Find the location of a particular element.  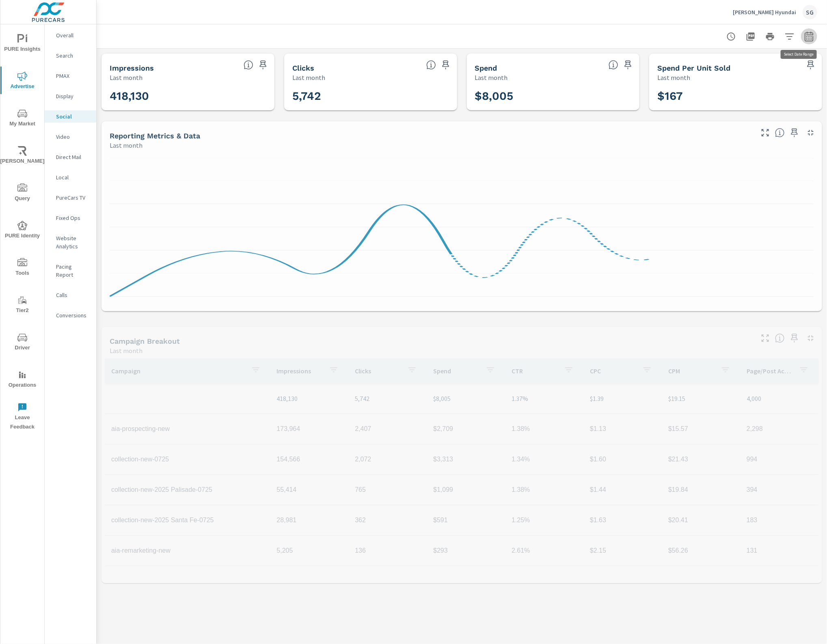

td: 2,407 is located at coordinates (387, 429).